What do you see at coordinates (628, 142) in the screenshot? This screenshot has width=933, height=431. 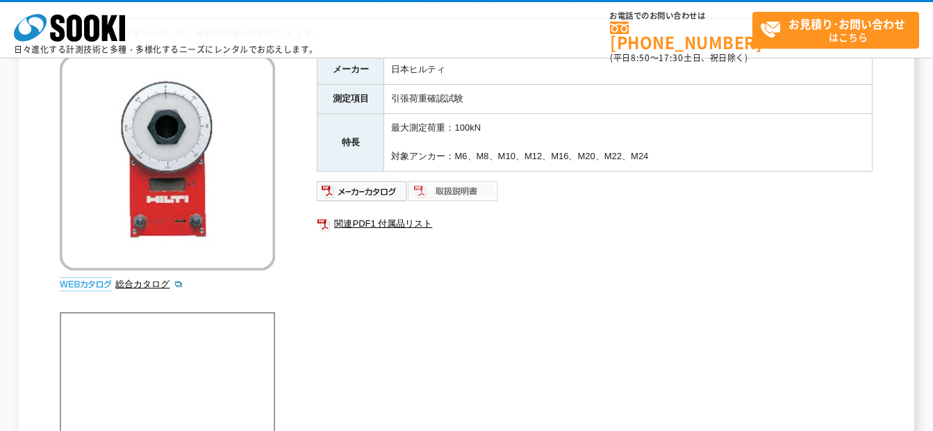 I see `td: 最大測定荷重：100kN 対象アンカー：M6、M8、M10、M12、M16、M20、M22、M24` at bounding box center [628, 142].